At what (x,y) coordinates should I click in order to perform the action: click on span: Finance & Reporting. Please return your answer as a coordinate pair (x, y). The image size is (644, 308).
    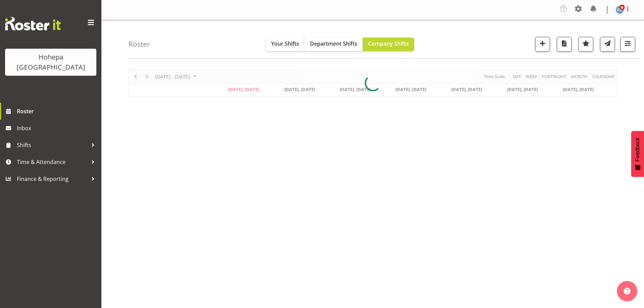
    Looking at the image, I should click on (53, 179).